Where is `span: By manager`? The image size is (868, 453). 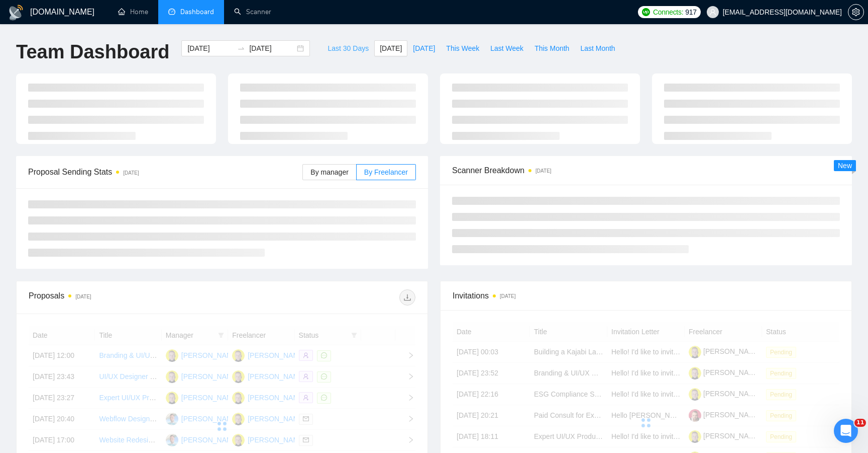 span: By manager is located at coordinates (329, 172).